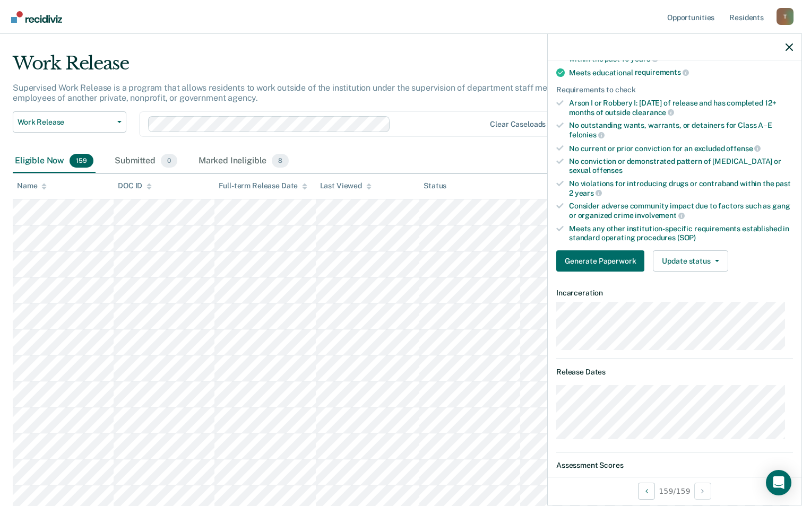 This screenshot has width=802, height=506. I want to click on span: 8, so click(280, 161).